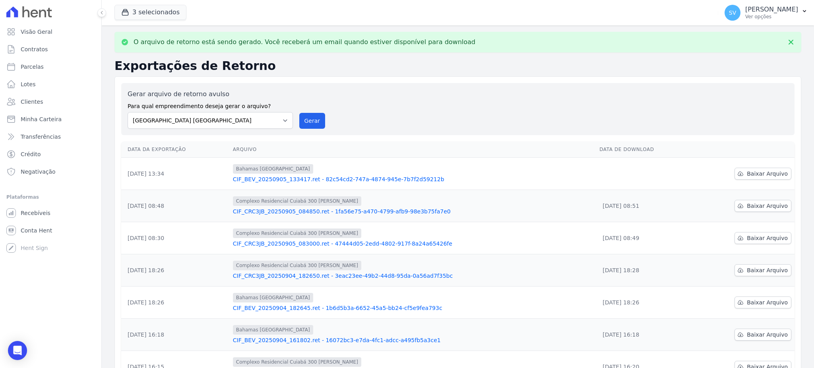 The image size is (814, 368). What do you see at coordinates (36, 230) in the screenshot?
I see `span: Conta Hent` at bounding box center [36, 230].